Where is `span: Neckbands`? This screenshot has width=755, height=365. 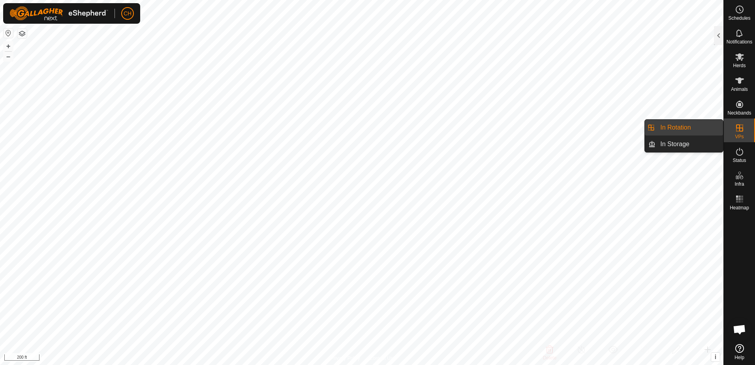
span: Neckbands is located at coordinates (740, 113).